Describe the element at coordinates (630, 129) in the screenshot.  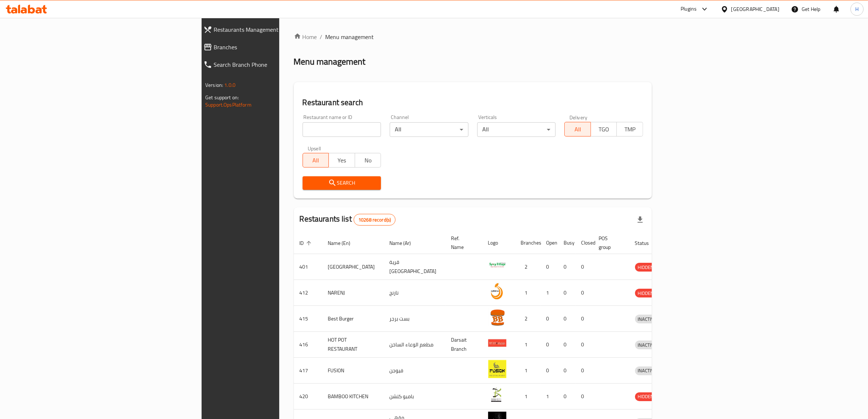
I see `button: TMP` at that location.